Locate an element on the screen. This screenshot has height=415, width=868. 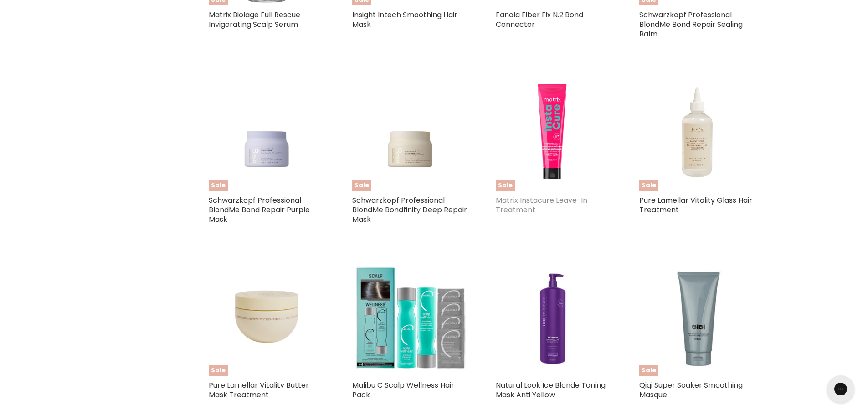
img: Pure Lamellar Vitality Glass Hair Treatment is located at coordinates (698, 132).